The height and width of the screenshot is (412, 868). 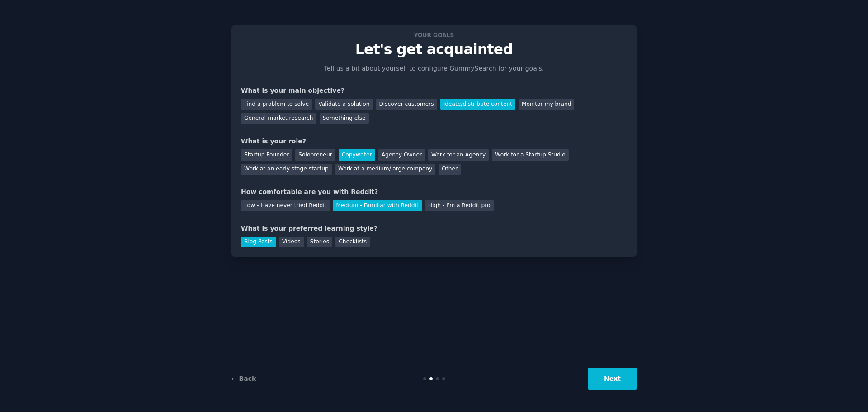 What do you see at coordinates (353, 242) in the screenshot?
I see `div: Checklists` at bounding box center [353, 242].